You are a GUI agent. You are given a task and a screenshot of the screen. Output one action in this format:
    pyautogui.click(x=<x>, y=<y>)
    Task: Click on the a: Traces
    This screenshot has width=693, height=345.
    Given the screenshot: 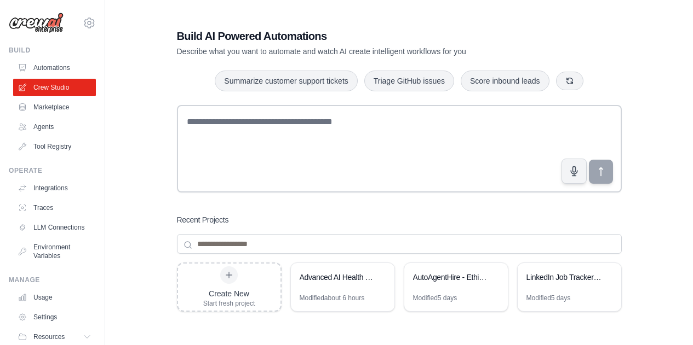 What is the action you would take?
    pyautogui.click(x=54, y=208)
    